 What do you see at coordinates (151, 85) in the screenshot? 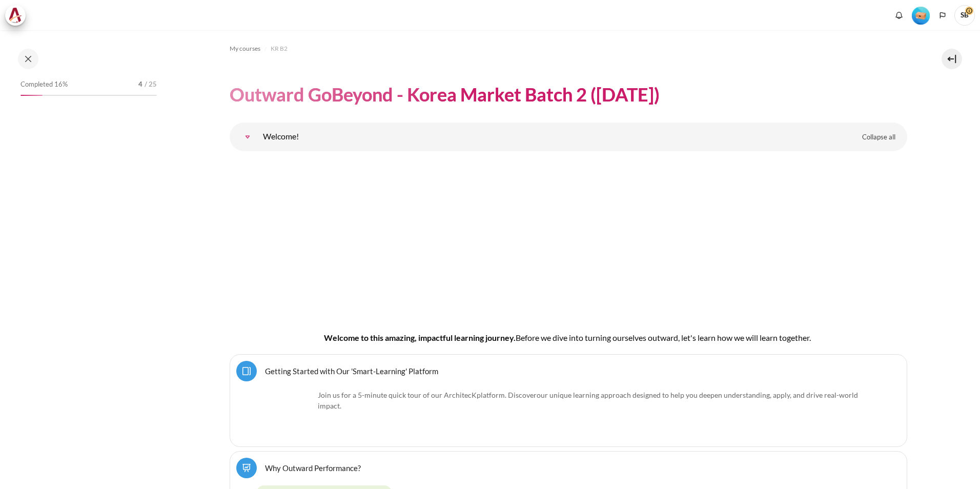
I see `span: / 25` at bounding box center [151, 85].